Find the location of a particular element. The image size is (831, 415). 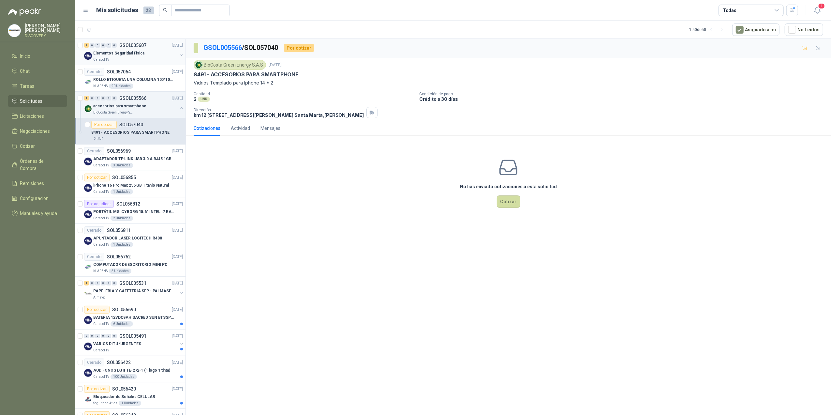

div: 2 Unidades is located at coordinates (122, 218).